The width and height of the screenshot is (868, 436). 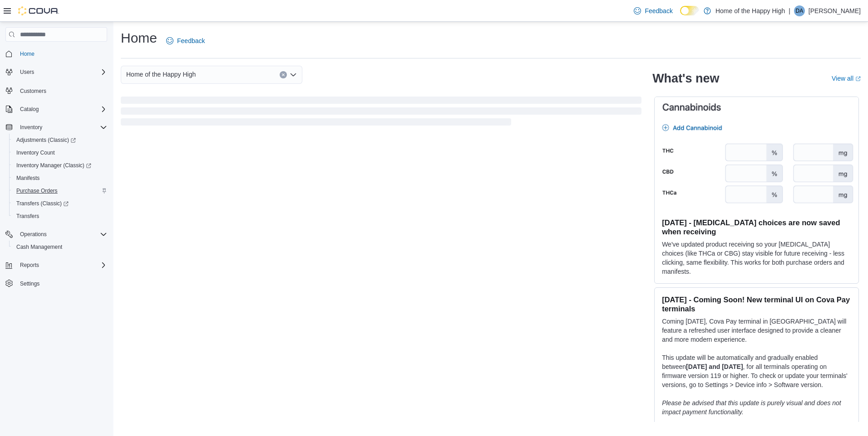 What do you see at coordinates (56, 54) in the screenshot?
I see `button: Home` at bounding box center [56, 54].